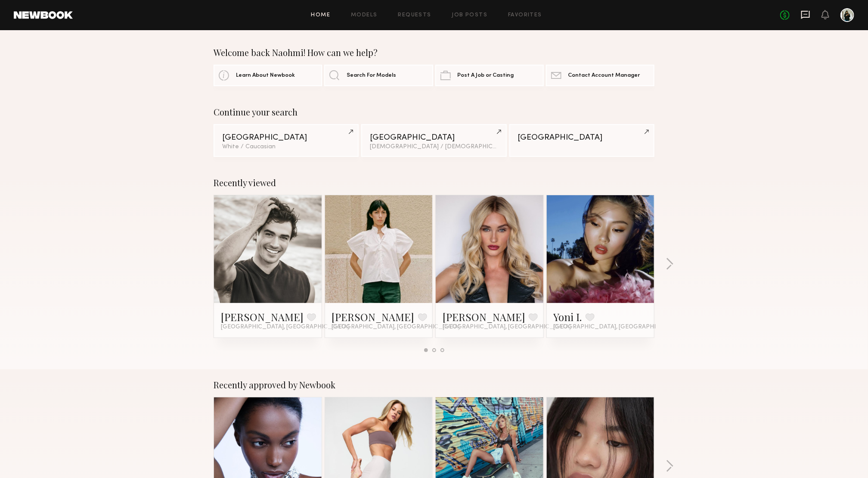 Image resolution: width=868 pixels, height=478 pixels. What do you see at coordinates (371, 75) in the screenshot?
I see `span: Search For Models` at bounding box center [371, 75].